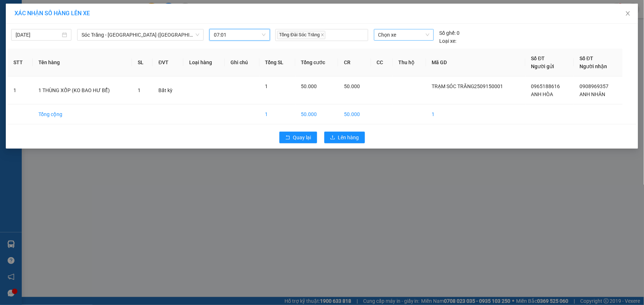  I want to click on span: Người nhận, so click(594, 66).